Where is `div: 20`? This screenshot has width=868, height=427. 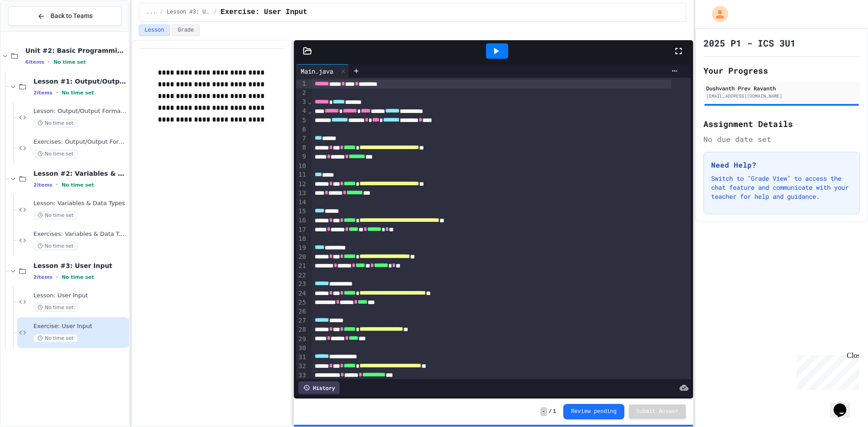 div: 20 is located at coordinates (302, 258).